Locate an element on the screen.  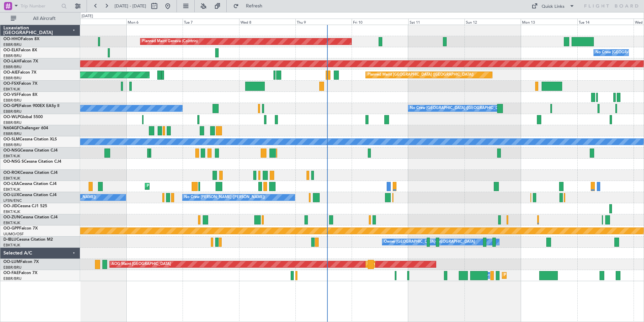
span: OO-JID is located at coordinates (10, 206).